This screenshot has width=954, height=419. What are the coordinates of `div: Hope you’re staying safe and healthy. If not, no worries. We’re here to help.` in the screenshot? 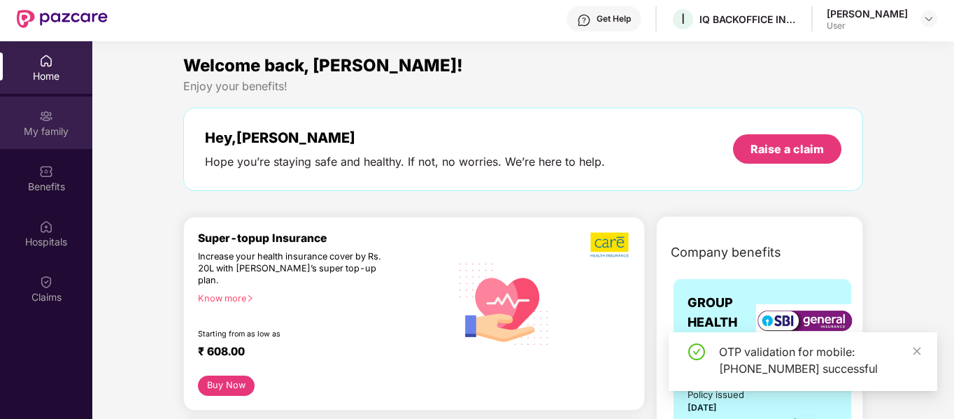 It's located at (405, 162).